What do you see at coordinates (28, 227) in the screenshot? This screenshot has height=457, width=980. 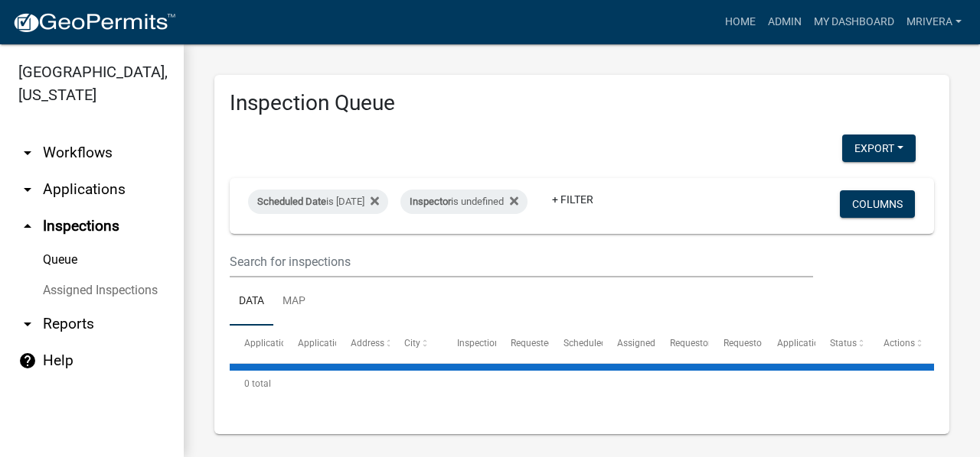 I see `i: arrow_drop_up` at bounding box center [28, 227].